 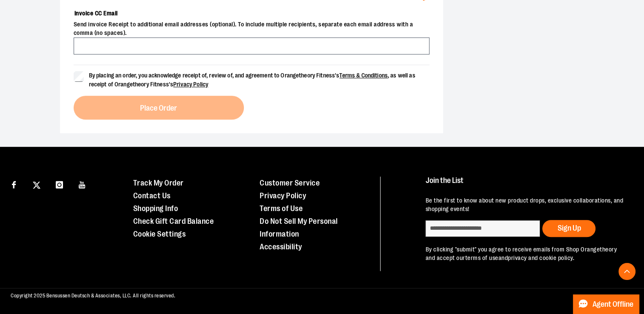 What do you see at coordinates (483, 228) in the screenshot?
I see `input: enter email` at bounding box center [483, 228].